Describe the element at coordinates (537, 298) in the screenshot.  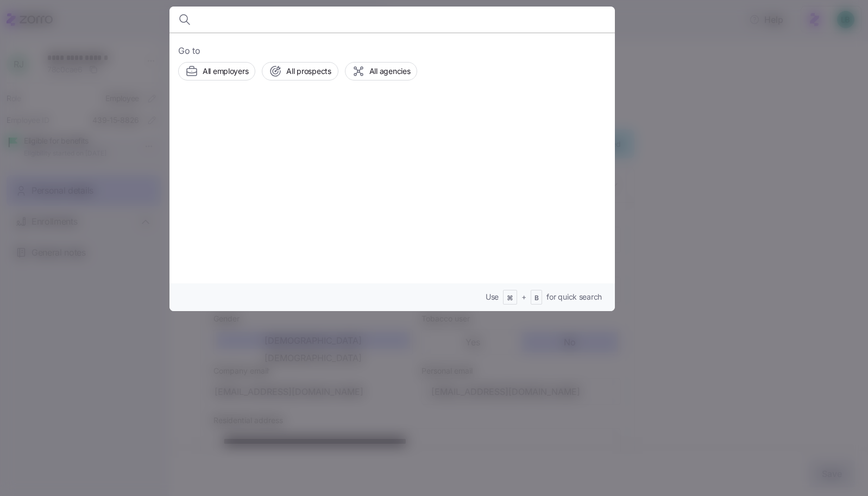
I see `span: B` at that location.